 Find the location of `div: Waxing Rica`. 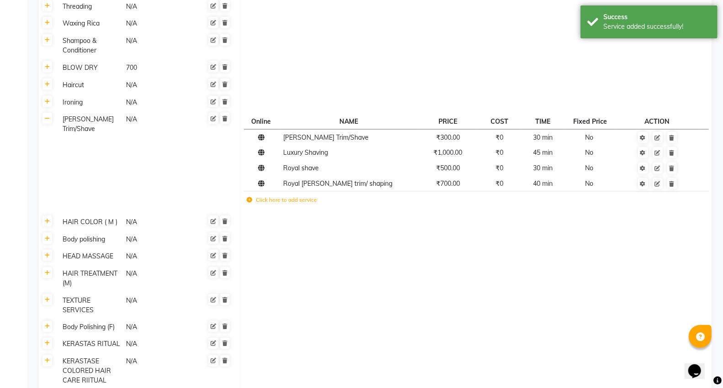

div: Waxing Rica is located at coordinates (90, 23).